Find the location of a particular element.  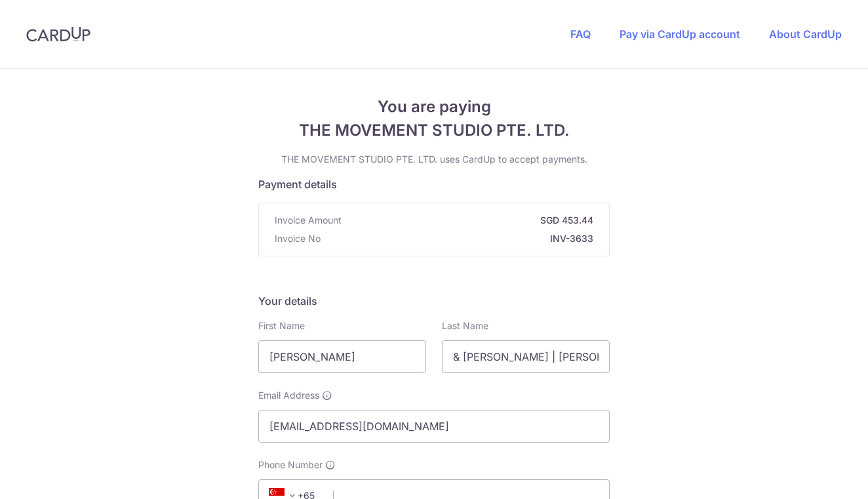

input: Last name is located at coordinates (526, 357).